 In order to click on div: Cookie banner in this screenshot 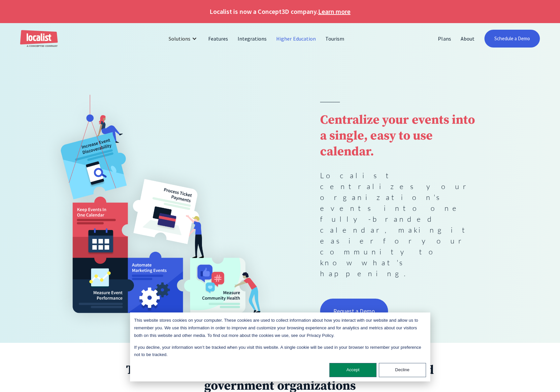, I will do `click(280, 347)`.